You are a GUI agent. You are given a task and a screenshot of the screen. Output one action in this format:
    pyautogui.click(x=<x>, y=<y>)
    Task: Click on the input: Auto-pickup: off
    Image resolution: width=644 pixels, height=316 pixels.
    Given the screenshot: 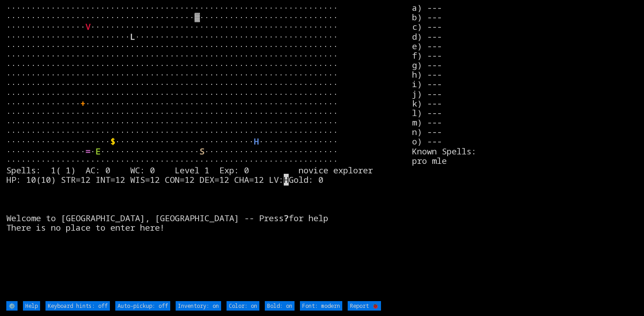 What is the action you would take?
    pyautogui.click(x=143, y=306)
    